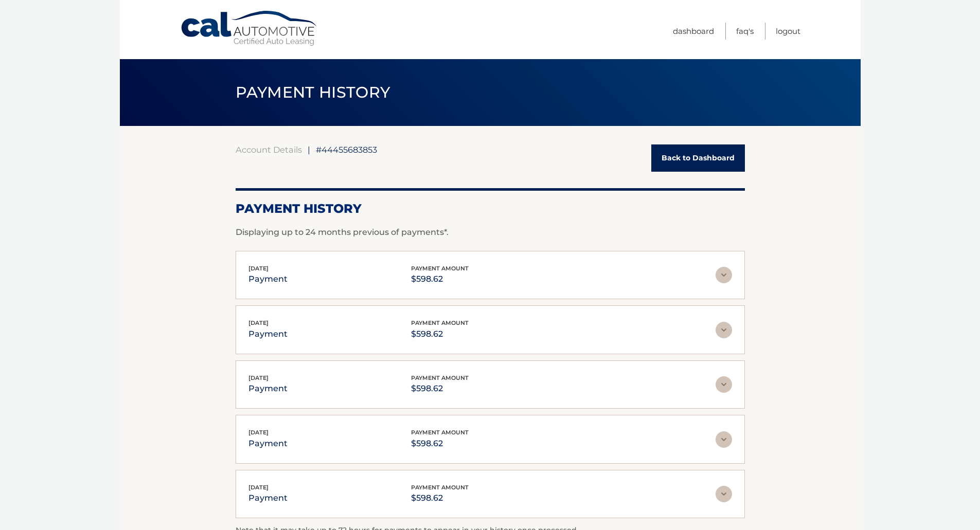 Image resolution: width=980 pixels, height=530 pixels. Describe the element at coordinates (313, 92) in the screenshot. I see `span: PAYMENT HISTORY` at that location.